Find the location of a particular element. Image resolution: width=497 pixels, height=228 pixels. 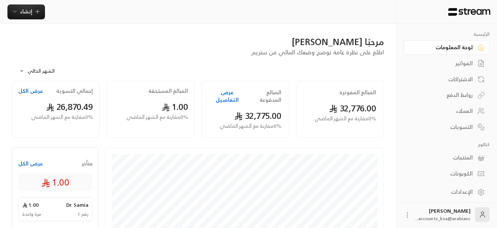

div: الإعدادات is located at coordinates (443, 192).